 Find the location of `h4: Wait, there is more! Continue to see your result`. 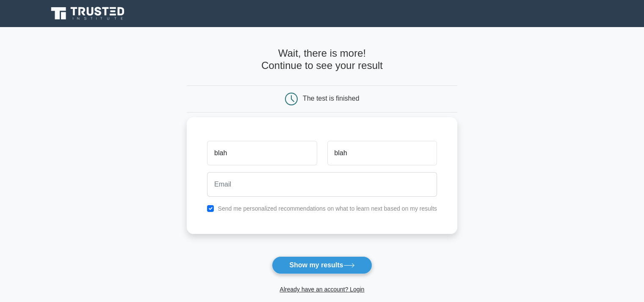

h4: Wait, there is more! Continue to see your result is located at coordinates (322, 60).